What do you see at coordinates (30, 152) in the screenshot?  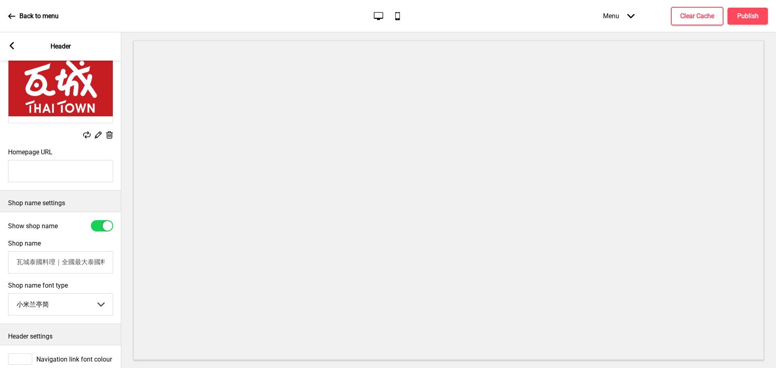 I see `label: Homepage URL` at bounding box center [30, 152].